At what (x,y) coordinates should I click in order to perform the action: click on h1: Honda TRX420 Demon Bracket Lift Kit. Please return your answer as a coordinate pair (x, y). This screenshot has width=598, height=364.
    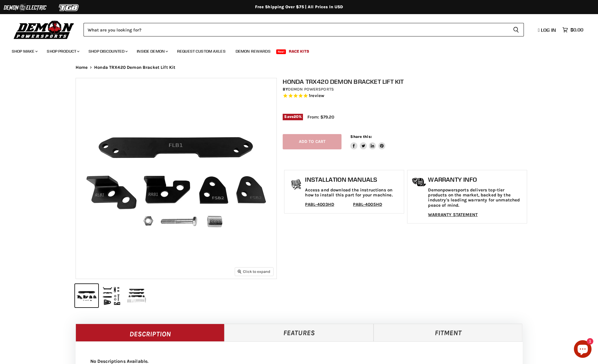
    Looking at the image, I should click on (406, 81).